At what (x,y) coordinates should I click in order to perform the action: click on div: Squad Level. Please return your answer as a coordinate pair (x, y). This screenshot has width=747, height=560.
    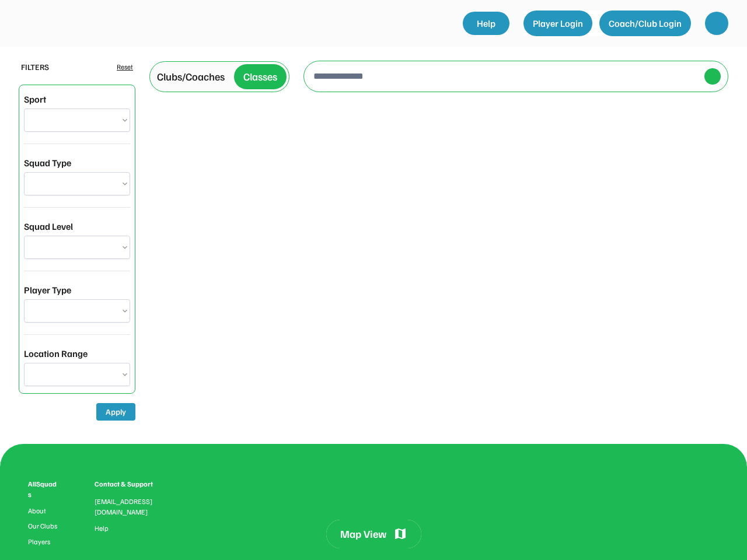
    Looking at the image, I should click on (48, 226).